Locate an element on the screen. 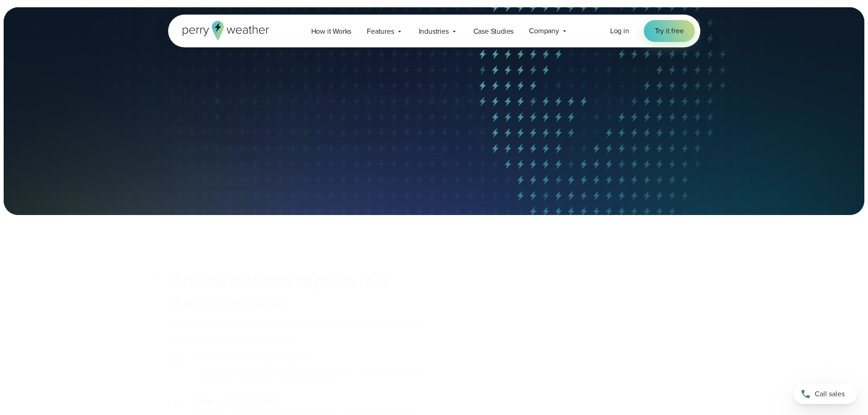 The width and height of the screenshot is (868, 415). a: Try it free is located at coordinates (669, 31).